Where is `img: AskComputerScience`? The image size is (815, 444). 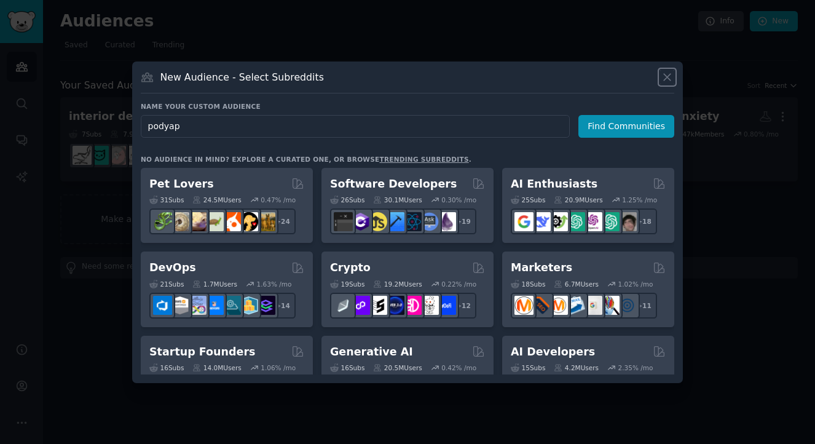
img: AskComputerScience is located at coordinates (429, 221).